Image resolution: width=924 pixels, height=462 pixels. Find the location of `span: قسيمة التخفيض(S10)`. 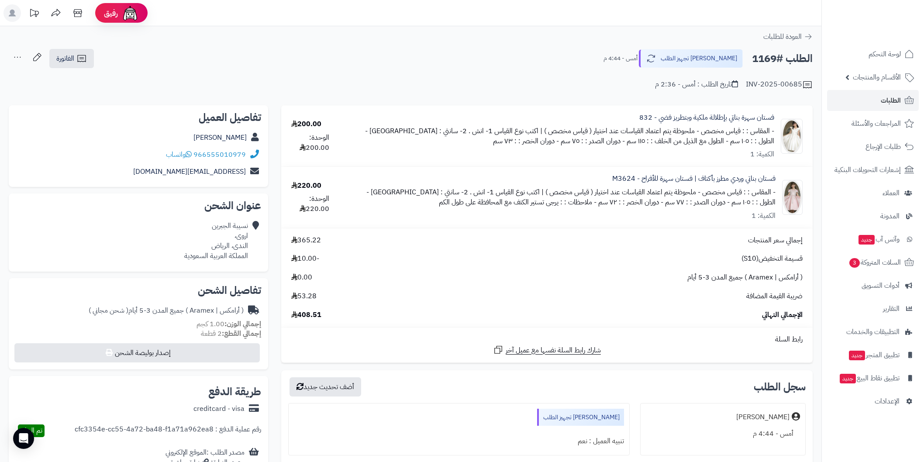

span: قسيمة التخفيض(S10) is located at coordinates (772, 259).